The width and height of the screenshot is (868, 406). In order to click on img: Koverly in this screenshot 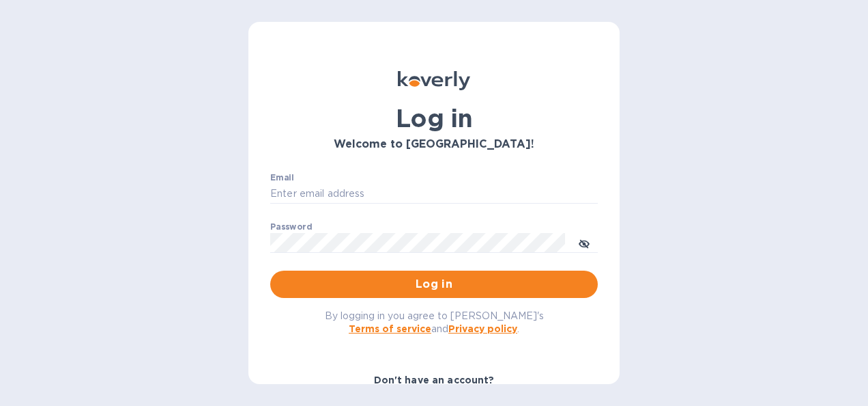, I will do `click(434, 81)`.